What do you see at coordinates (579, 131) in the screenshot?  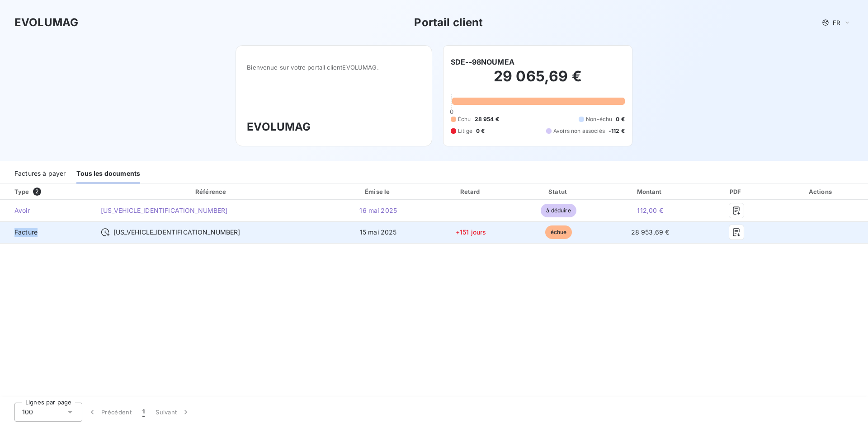 I see `span: Avoirs non associés` at bounding box center [579, 131].